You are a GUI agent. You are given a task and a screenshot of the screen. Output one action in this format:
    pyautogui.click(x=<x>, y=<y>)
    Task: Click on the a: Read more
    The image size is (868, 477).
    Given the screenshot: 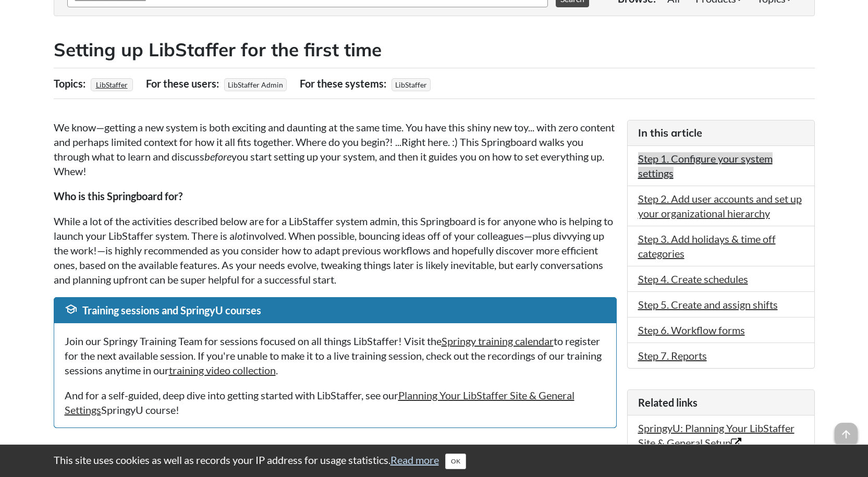 What is the action you would take?
    pyautogui.click(x=415, y=460)
    